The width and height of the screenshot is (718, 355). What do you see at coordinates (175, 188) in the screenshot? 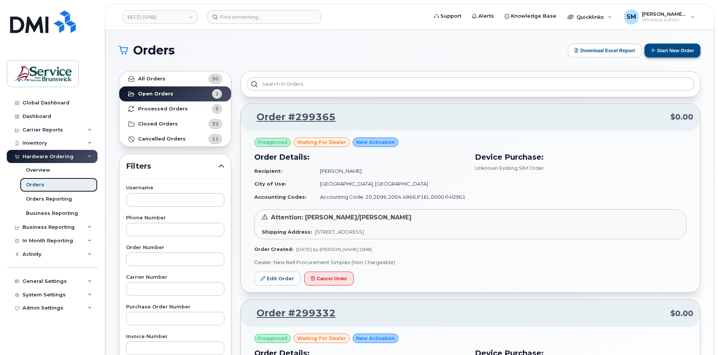
I see `label: Username` at bounding box center [175, 188].